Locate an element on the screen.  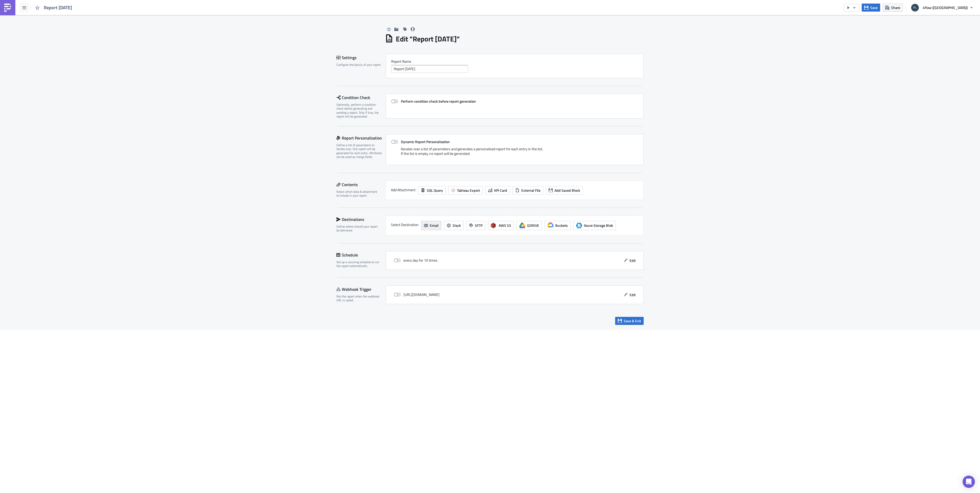
span: Save is located at coordinates (874, 7).